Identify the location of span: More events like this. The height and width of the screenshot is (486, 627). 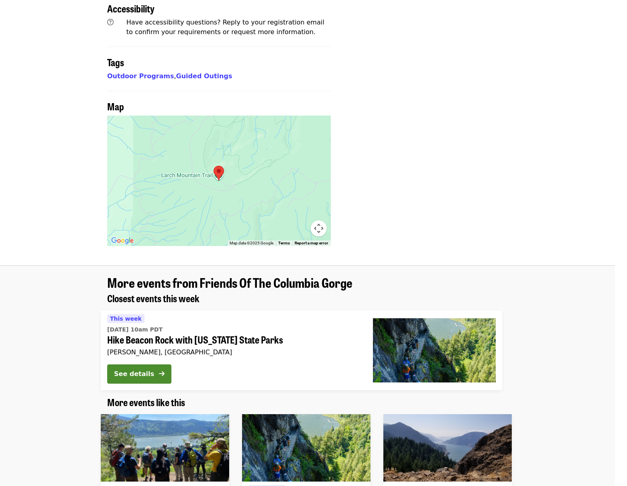
(146, 402).